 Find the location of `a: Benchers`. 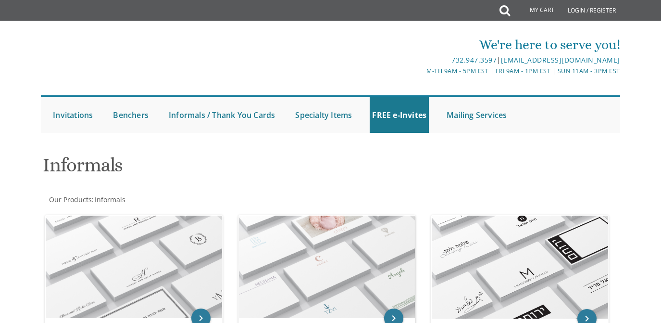

a: Benchers is located at coordinates (131, 115).